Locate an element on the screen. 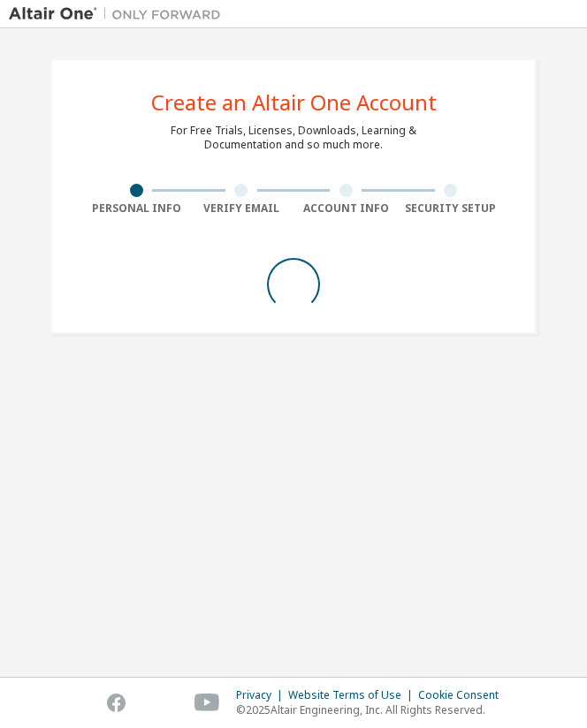 This screenshot has height=728, width=587. img: facebook.svg is located at coordinates (116, 702).